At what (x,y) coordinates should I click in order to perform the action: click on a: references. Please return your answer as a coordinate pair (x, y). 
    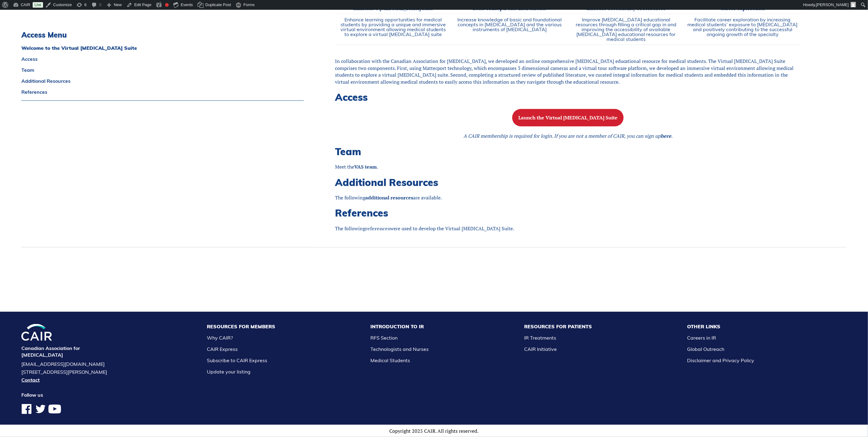
    Looking at the image, I should click on (377, 229).